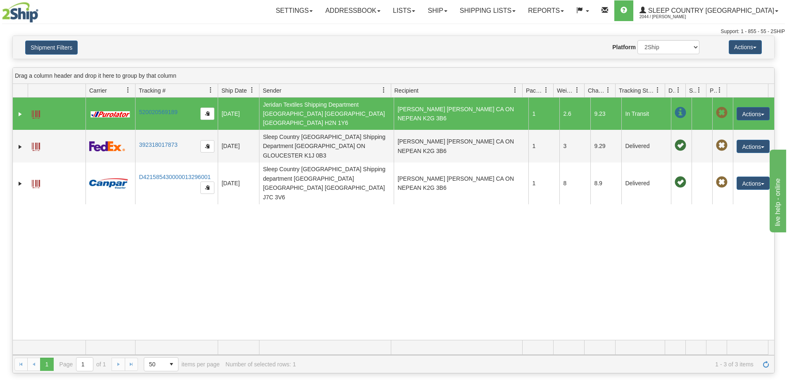 The width and height of the screenshot is (787, 380). What do you see at coordinates (680, 113) in the screenshot?
I see `span: In Transit` at bounding box center [680, 113].